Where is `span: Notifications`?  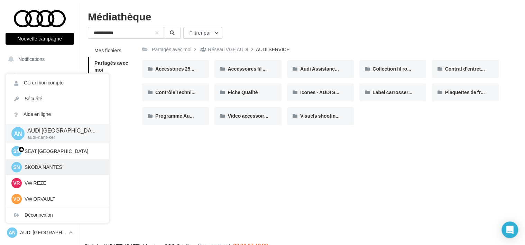 span: Notifications is located at coordinates (31, 59).